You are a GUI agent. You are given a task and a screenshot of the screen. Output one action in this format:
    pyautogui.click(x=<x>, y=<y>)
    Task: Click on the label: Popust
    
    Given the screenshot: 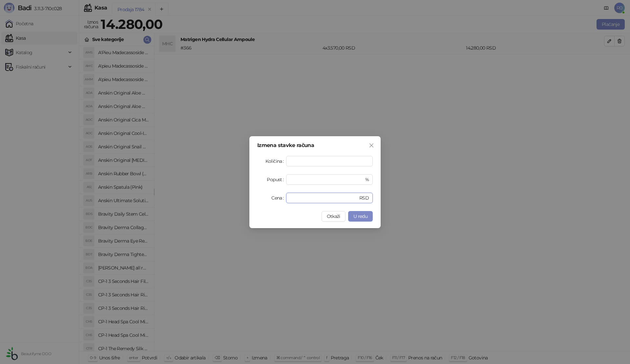 What is the action you would take?
    pyautogui.click(x=276, y=179)
    